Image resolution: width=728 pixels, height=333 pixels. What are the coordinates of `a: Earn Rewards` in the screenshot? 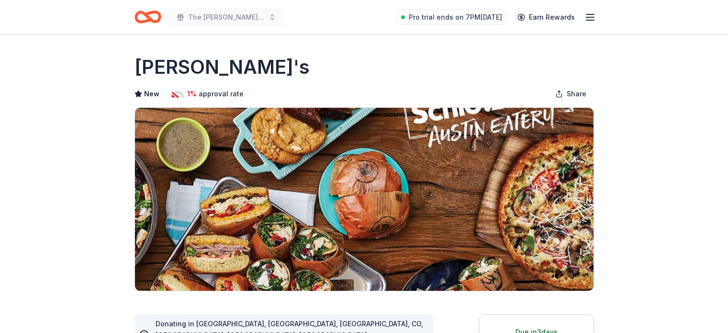 It's located at (546, 17).